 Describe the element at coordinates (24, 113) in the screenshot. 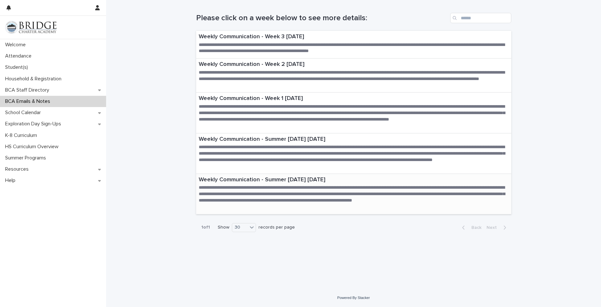

I see `p: School Calendar` at that location.